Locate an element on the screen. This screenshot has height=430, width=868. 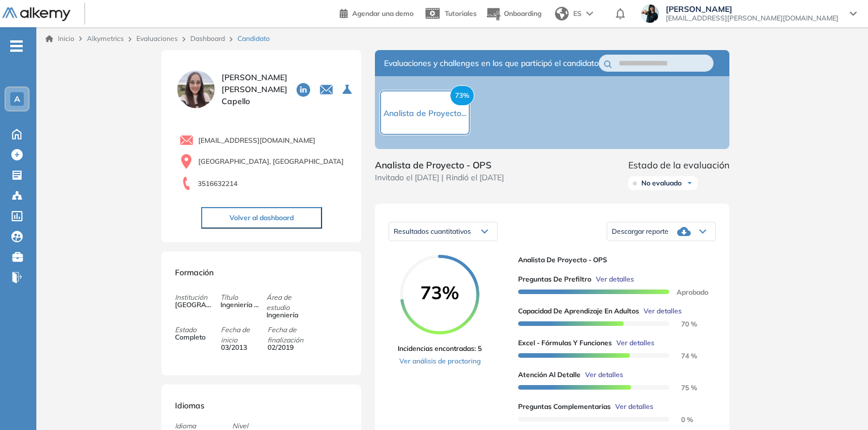
span: Formación is located at coordinates (194, 272).